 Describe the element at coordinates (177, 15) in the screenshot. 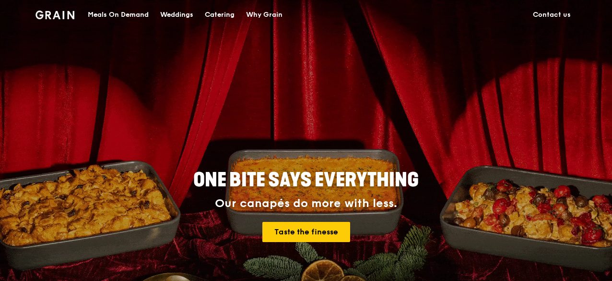

I see `div: Weddings` at that location.